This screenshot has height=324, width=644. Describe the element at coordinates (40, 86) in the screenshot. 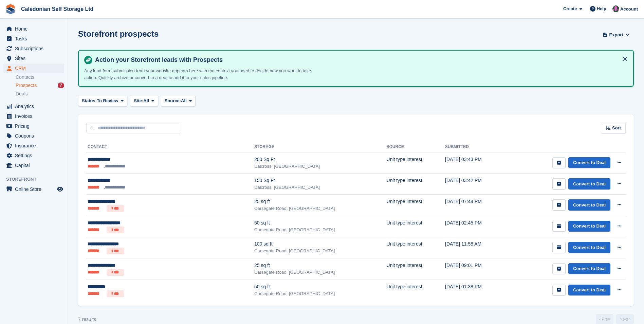

I see `a: Prospects 7` at that location.